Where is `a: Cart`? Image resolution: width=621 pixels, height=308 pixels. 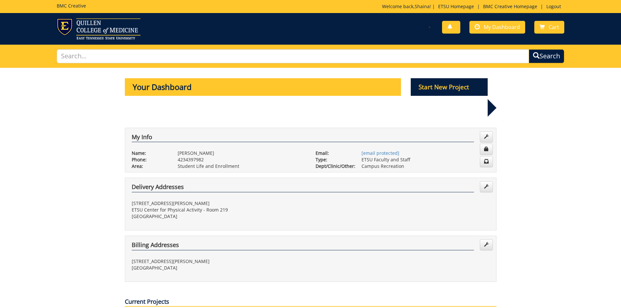
a: Cart is located at coordinates (549, 27).